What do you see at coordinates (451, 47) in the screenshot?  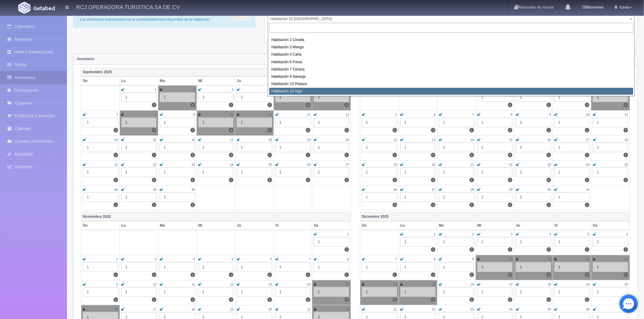 I see `div: Habitación 3 Mango` at bounding box center [451, 47].